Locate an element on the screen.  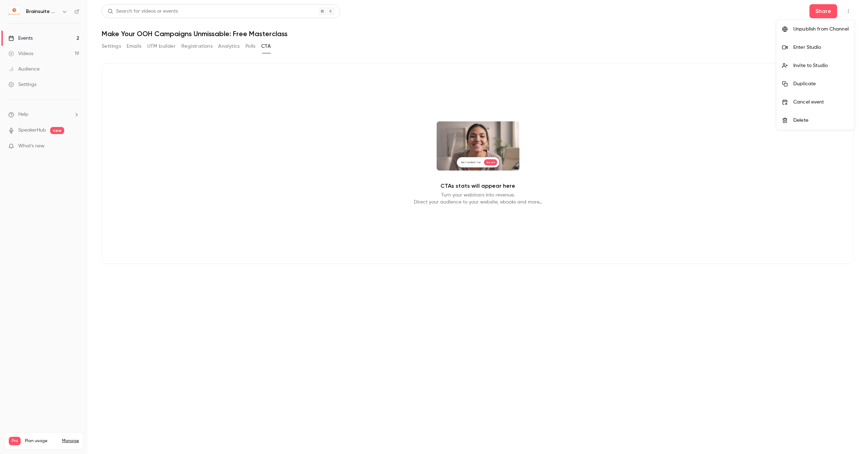
div: Invite to Studio is located at coordinates (821, 65).